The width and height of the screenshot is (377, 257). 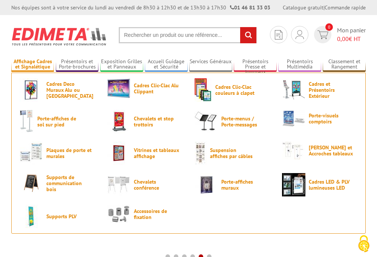 I want to click on img: Cimaises et Accroches tableaux, so click(x=293, y=151).